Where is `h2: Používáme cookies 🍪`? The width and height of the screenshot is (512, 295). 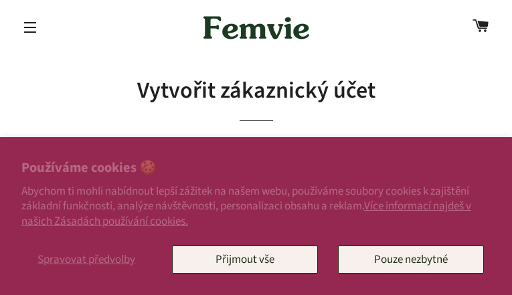
h2: Používáme cookies 🍪 is located at coordinates (256, 168).